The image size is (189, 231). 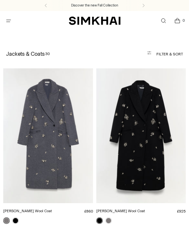 I want to click on span: £860, so click(x=89, y=211).